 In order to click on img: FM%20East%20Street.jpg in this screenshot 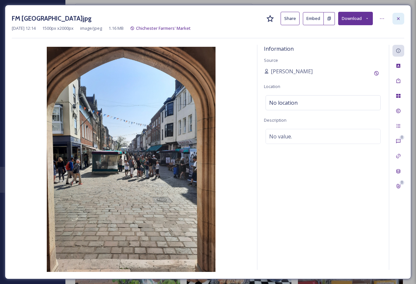, I will do `click(131, 159)`.